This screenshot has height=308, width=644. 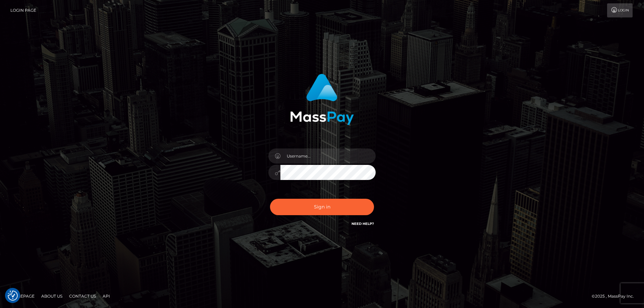 What do you see at coordinates (23, 11) in the screenshot?
I see `a: Login Page` at bounding box center [23, 11].